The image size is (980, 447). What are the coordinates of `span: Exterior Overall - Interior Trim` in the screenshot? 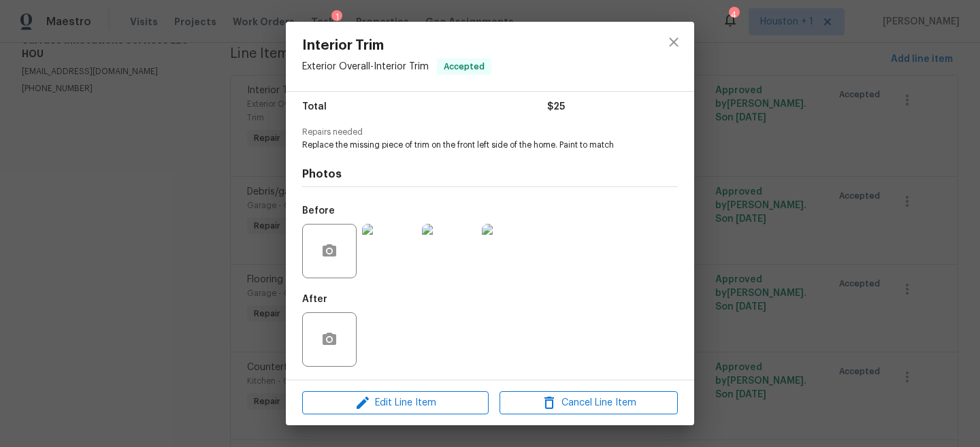 It's located at (365, 66).